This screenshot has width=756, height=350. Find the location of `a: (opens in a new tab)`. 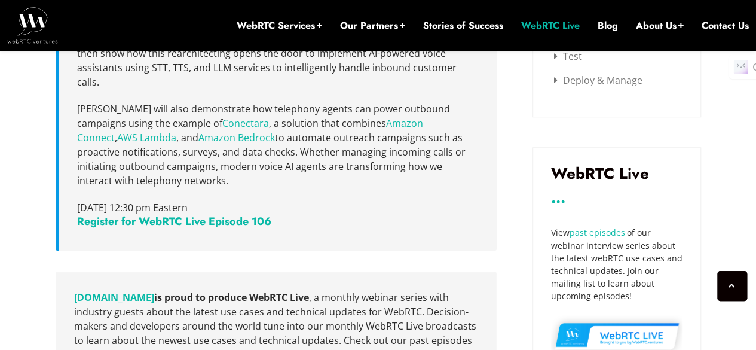

a: (opens in a new tab) is located at coordinates (114, 297).